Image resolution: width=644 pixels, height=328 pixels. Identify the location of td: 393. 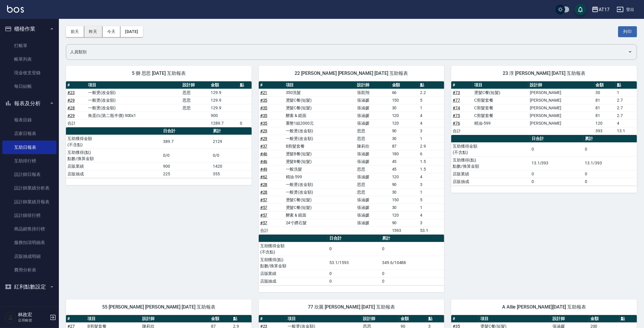
(605, 131).